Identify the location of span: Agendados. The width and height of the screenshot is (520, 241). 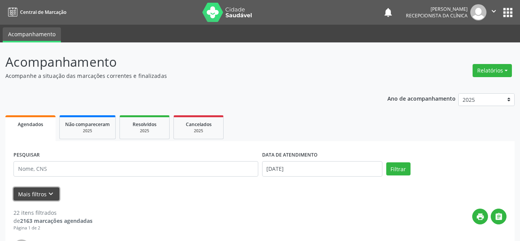
(30, 124).